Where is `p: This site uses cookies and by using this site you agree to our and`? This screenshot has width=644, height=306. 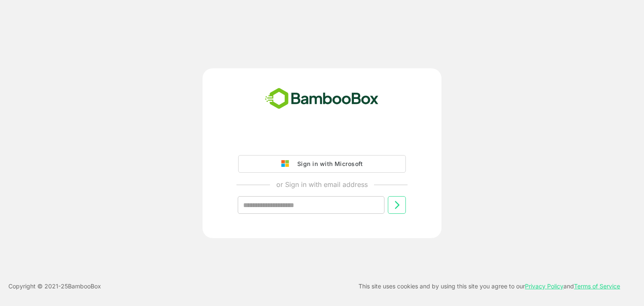 p: This site uses cookies and by using this site you agree to our and is located at coordinates (489, 286).